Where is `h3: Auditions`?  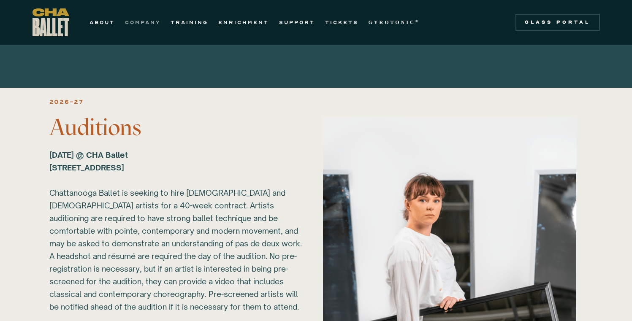 h3: Auditions is located at coordinates (179, 127).